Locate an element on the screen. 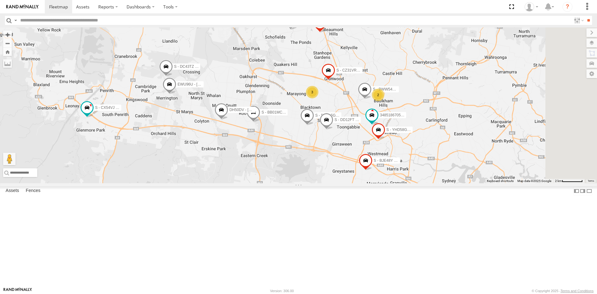 The image size is (597, 294). label: Search Filter Options is located at coordinates (578, 20).